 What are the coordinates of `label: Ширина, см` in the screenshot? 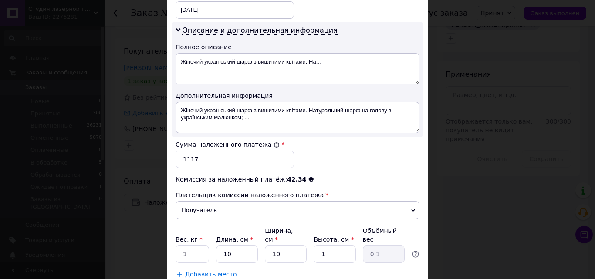 It's located at (279, 235).